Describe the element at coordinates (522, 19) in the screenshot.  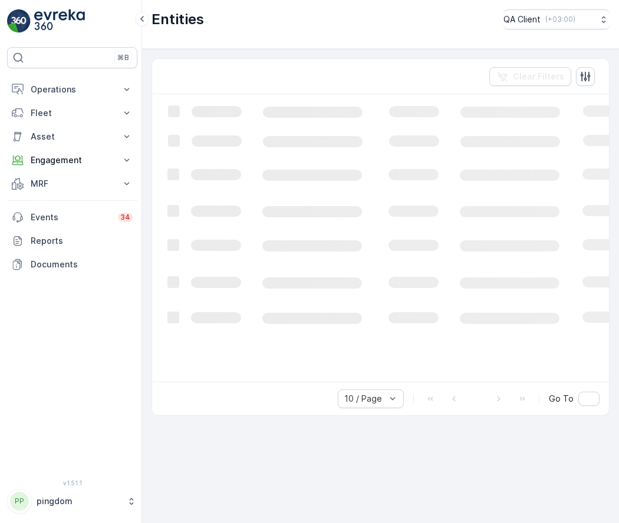
I see `p: QA Client` at that location.